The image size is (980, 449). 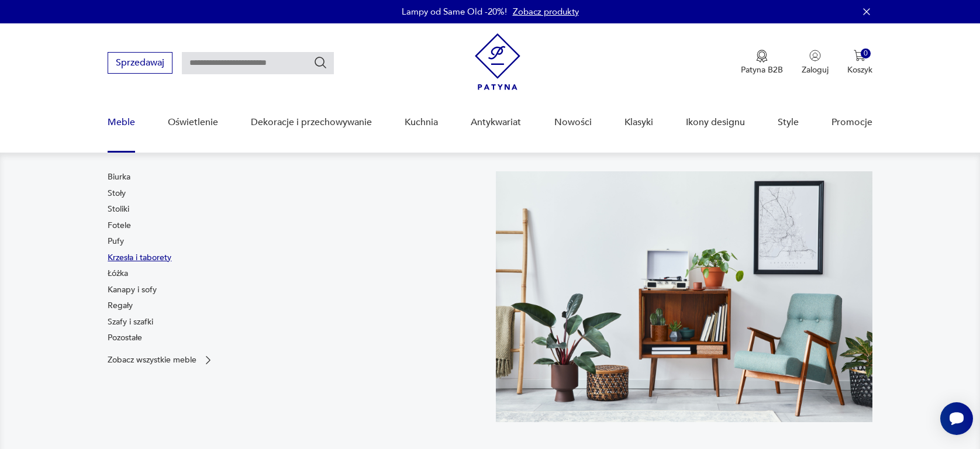 I want to click on a: Nowości, so click(x=573, y=122).